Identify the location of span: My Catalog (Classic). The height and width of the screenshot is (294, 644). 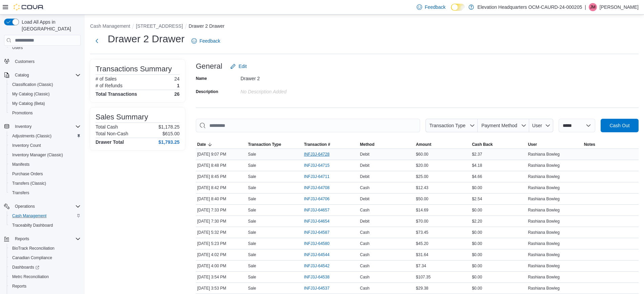
(31, 94).